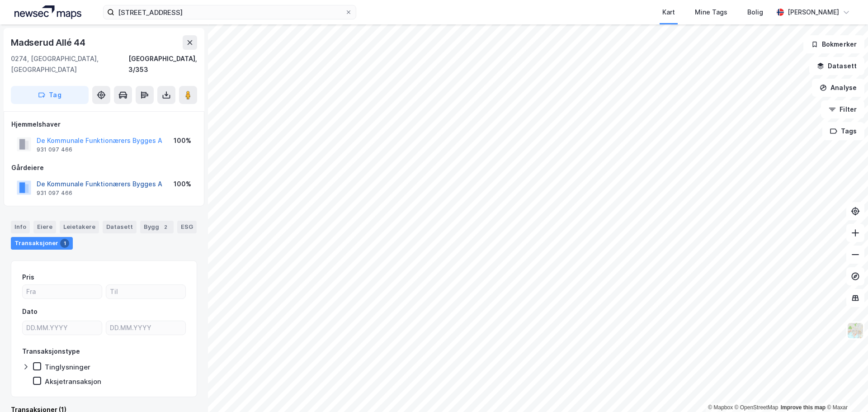  Describe the element at coordinates (711, 12) in the screenshot. I see `div: Mine Tags` at that location.